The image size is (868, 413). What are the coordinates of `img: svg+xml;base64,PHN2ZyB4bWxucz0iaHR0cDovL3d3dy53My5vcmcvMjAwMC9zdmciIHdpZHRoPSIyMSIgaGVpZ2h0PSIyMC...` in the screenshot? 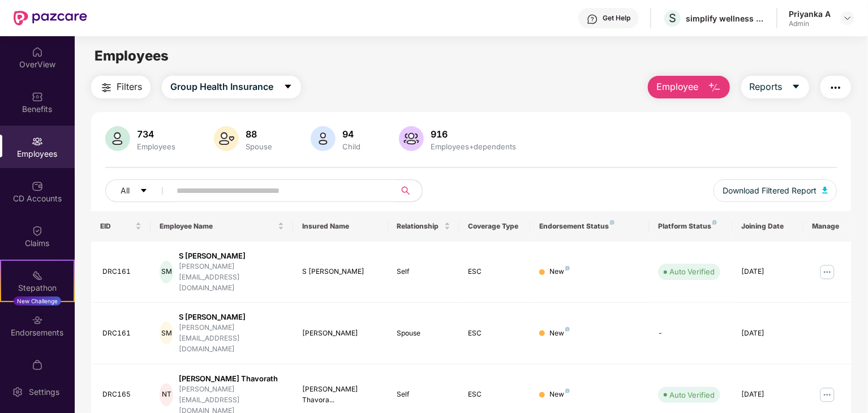 It's located at (37, 276).